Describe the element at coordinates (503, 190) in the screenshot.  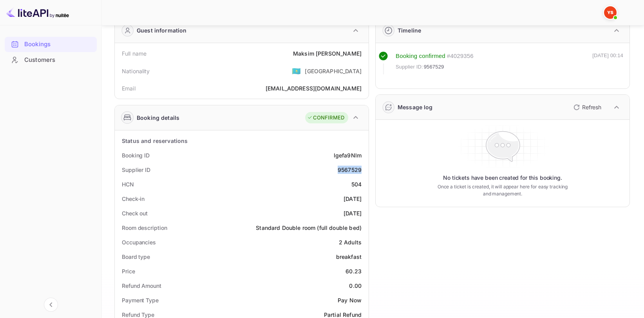
I see `p: Once a ticket is created, it will appear here for easy tracking and management.` at that location.